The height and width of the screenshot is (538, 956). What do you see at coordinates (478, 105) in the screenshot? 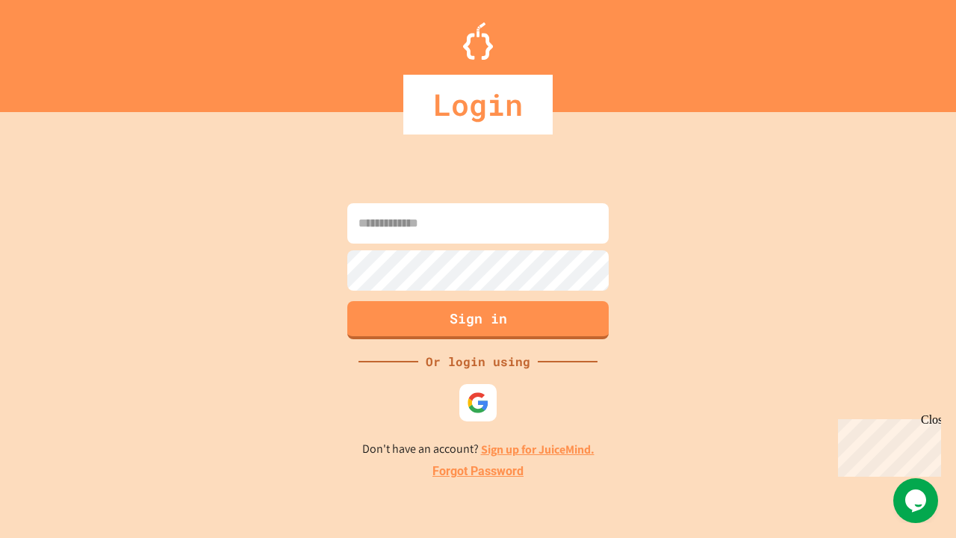
I see `div: Login` at bounding box center [478, 105].